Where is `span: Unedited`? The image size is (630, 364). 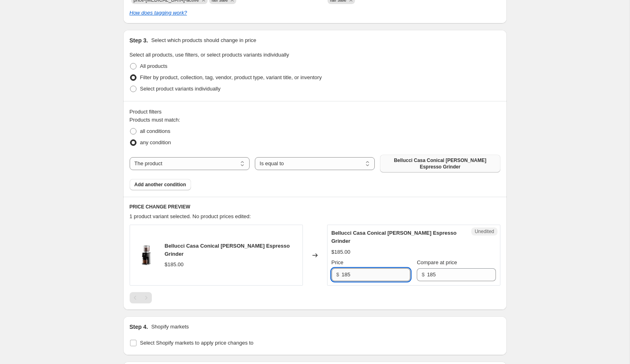
span: Unedited is located at coordinates (484, 231).